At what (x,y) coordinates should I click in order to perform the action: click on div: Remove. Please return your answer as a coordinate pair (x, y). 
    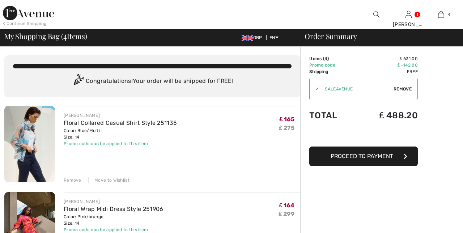
    Looking at the image, I should click on (72, 180).